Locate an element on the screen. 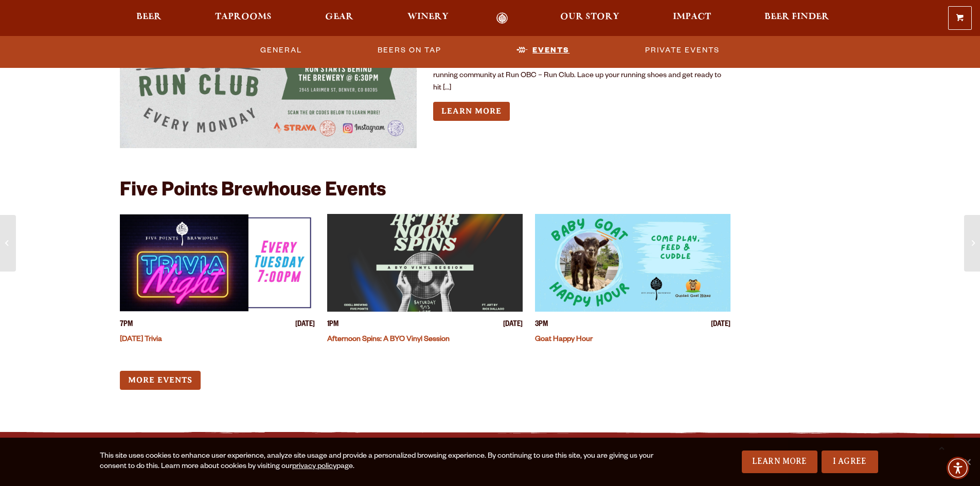  a: General is located at coordinates (281, 50).